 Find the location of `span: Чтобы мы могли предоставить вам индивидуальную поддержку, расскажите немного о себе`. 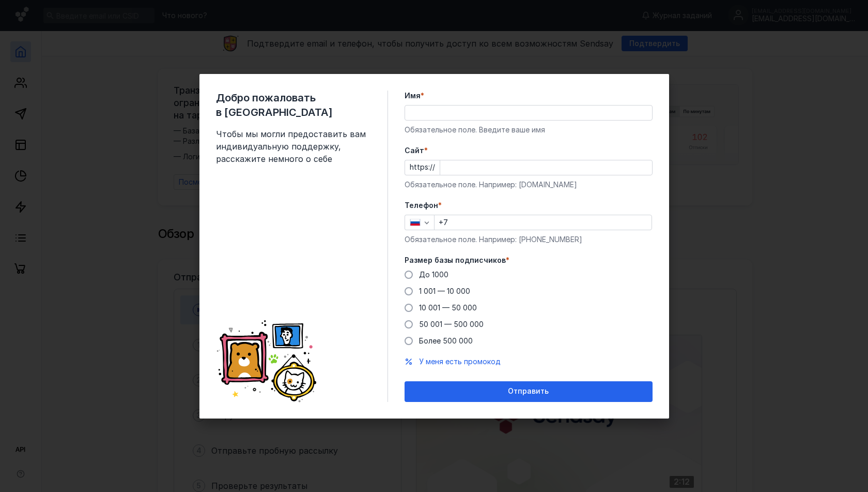

span: Чтобы мы могли предоставить вам индивидуальную поддержку, расскажите немного о себе is located at coordinates (293, 146).